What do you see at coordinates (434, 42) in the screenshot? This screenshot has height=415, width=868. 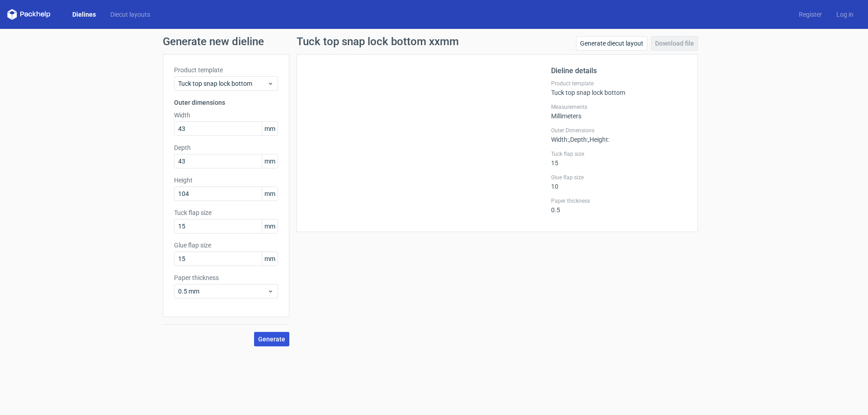 I see `h1: Generate new dieline` at bounding box center [434, 42].